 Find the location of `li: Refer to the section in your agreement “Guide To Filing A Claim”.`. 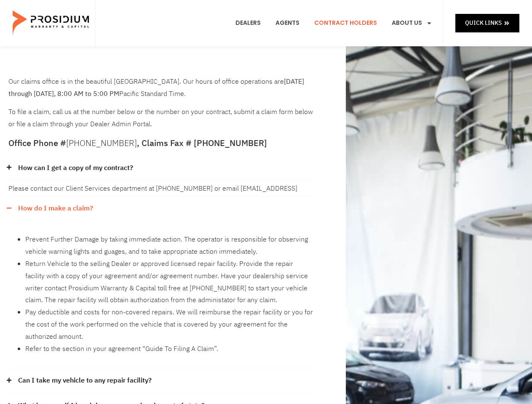

li: Refer to the section in your agreement “Guide To Filing A Claim”. is located at coordinates (170, 349).